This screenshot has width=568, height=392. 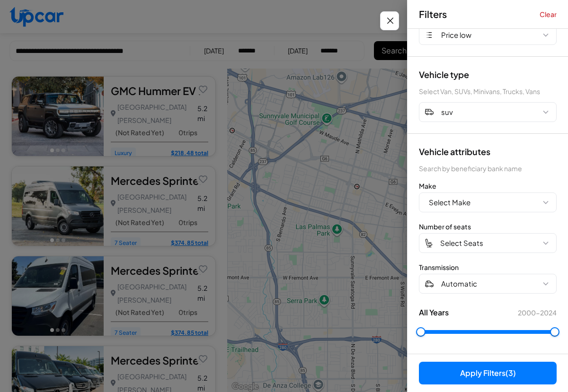 I want to click on span: Select Seats, so click(x=462, y=243).